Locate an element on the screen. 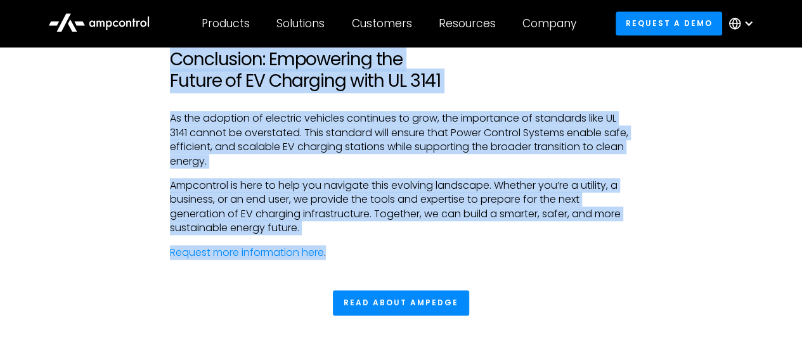 Image resolution: width=802 pixels, height=349 pixels. div: Company is located at coordinates (549, 23).